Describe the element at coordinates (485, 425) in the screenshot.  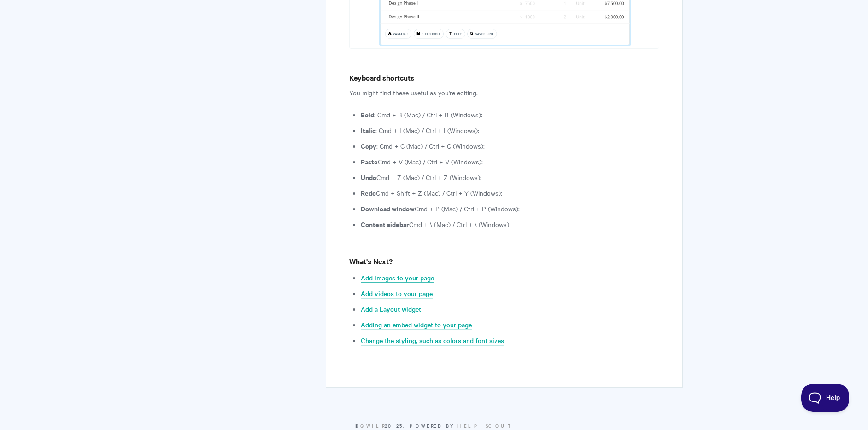
I see `a: Help Scout` at that location.